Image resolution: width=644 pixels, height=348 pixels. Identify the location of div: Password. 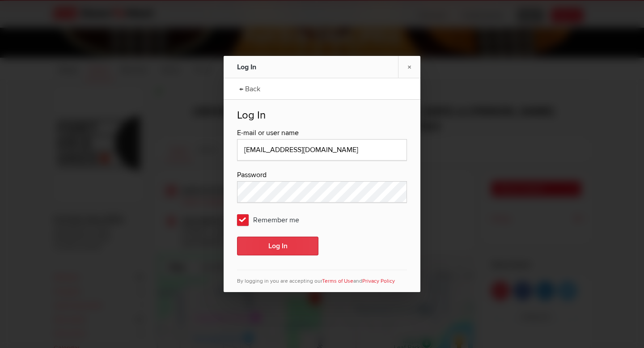
(322, 175).